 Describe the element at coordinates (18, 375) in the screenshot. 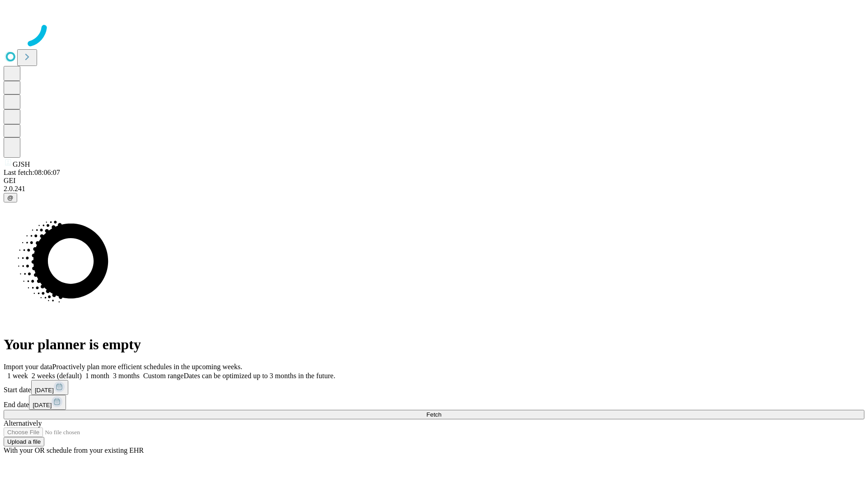

I see `span: 1 week` at that location.